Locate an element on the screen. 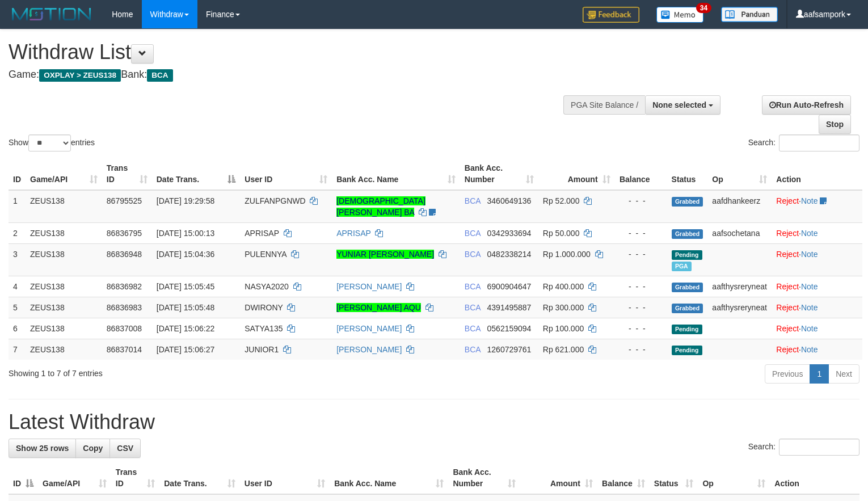 The image size is (868, 501). span: 86836983 is located at coordinates (124, 307).